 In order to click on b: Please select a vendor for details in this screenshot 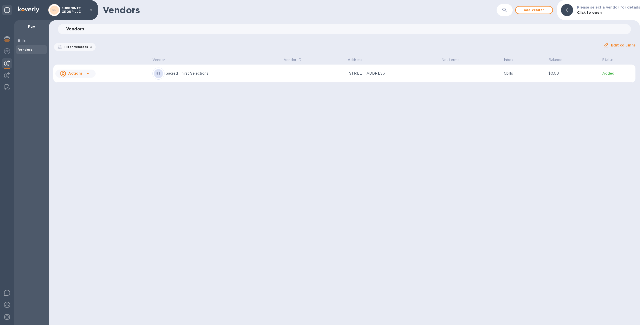, I will do `click(608, 7)`.